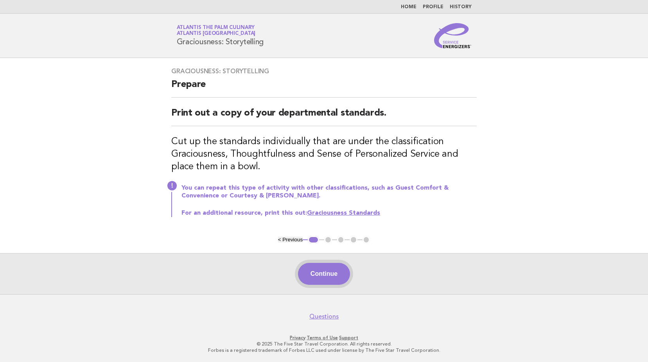 The image size is (648, 362). I want to click on a: History, so click(461, 7).